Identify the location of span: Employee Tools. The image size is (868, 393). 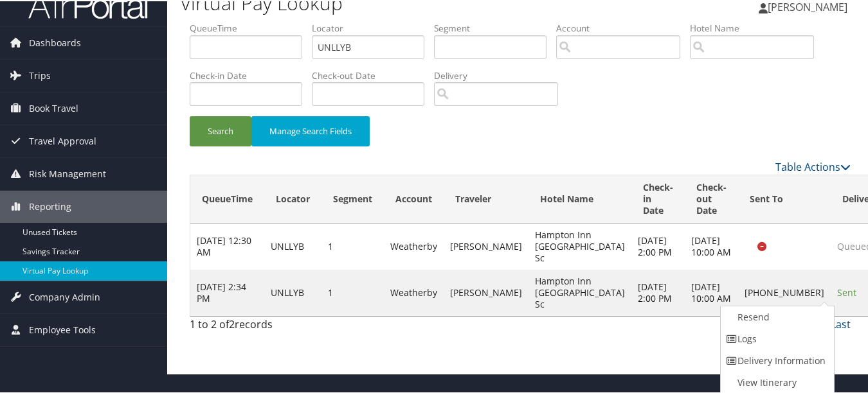
(62, 329).